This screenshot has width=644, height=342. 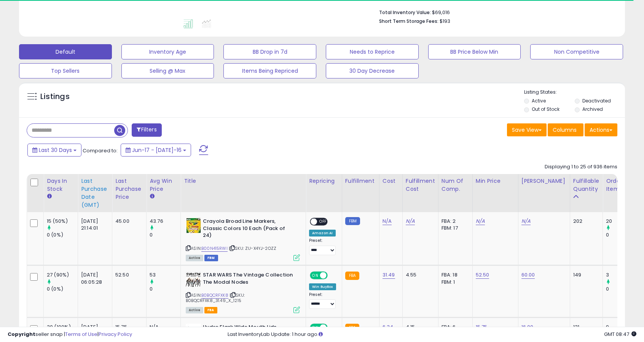 What do you see at coordinates (152, 197) in the screenshot?
I see `small: Avg Win Price.` at bounding box center [152, 197].